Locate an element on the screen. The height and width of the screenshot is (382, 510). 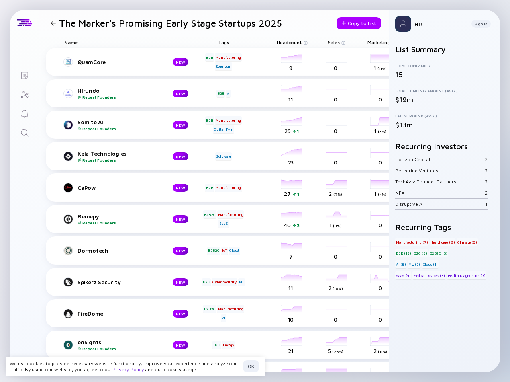
div: Horizon Capital is located at coordinates (440, 159).